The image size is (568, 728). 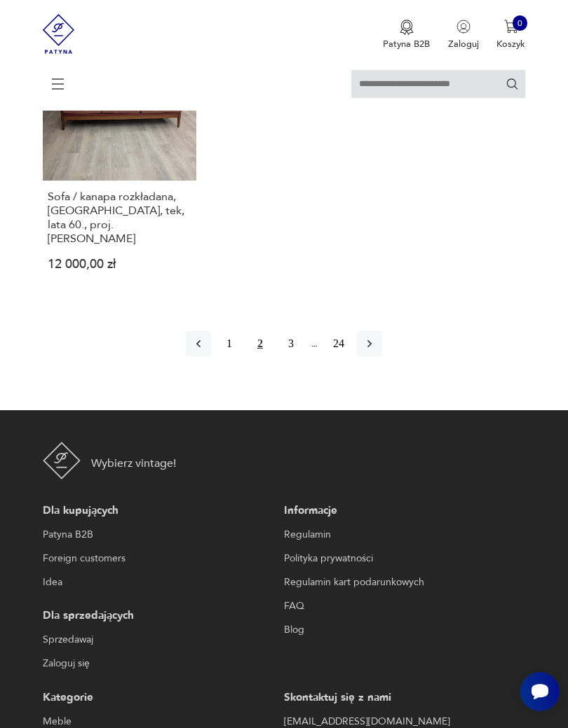 I want to click on button: Patyna B2B, so click(x=406, y=35).